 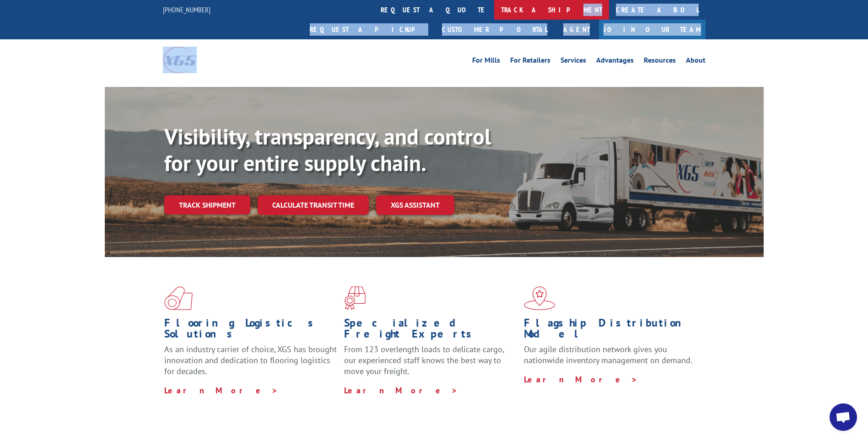 I want to click on h1: Specialized Freight Experts, so click(x=431, y=331).